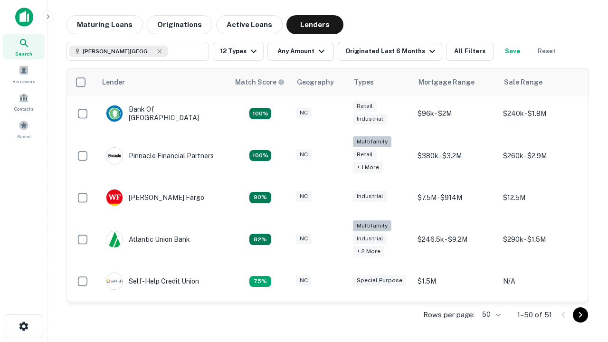 This screenshot has height=342, width=608. What do you see at coordinates (153, 281) in the screenshot?
I see `div: Self-help Credit Union` at bounding box center [153, 281].